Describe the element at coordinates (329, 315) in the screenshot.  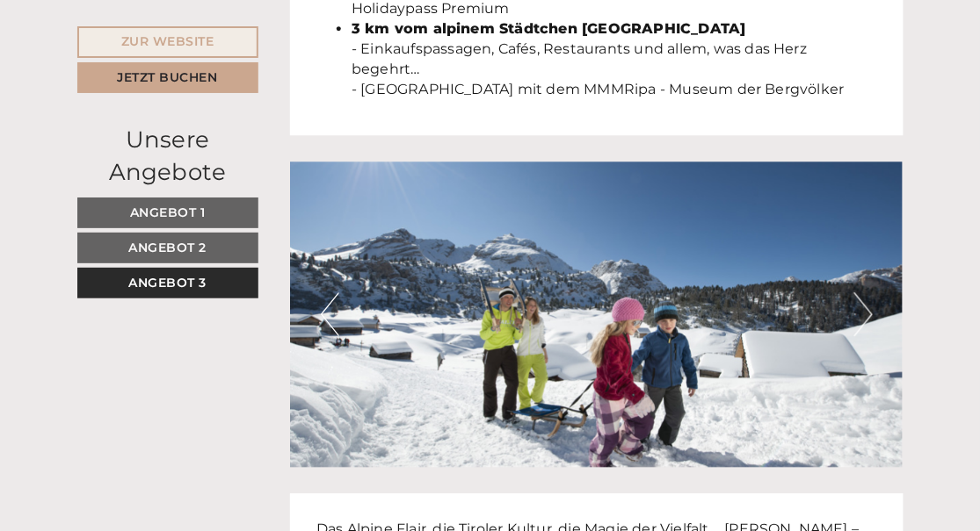
I see `button: Previous` at that location.